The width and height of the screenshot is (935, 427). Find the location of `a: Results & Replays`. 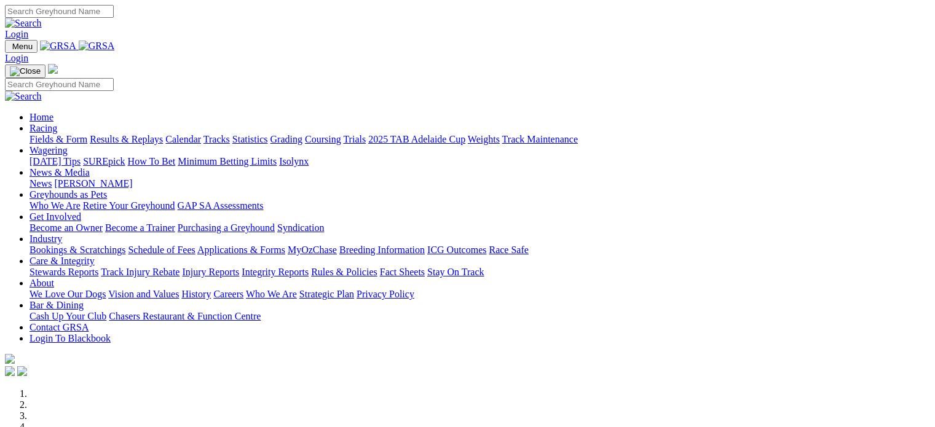

a: Results & Replays is located at coordinates (126, 139).